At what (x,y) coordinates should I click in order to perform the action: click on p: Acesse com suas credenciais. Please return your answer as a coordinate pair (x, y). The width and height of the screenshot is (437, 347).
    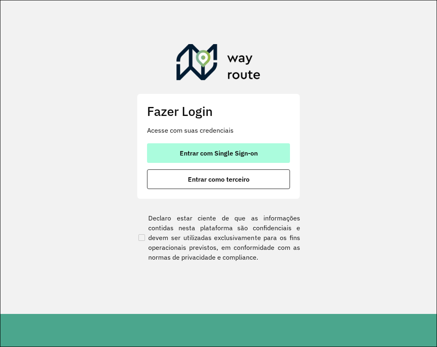
    Looking at the image, I should click on (218, 130).